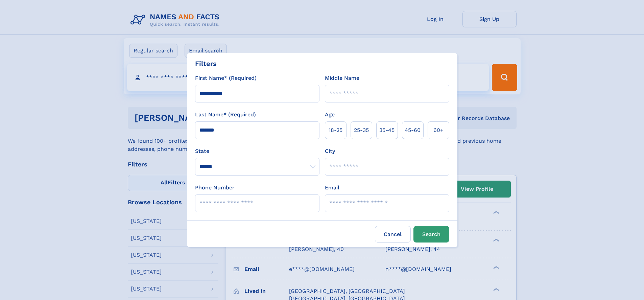 Image resolution: width=644 pixels, height=300 pixels. I want to click on label: State, so click(257, 151).